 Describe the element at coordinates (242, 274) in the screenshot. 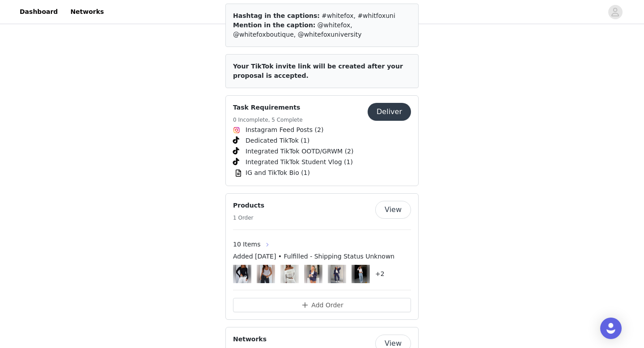

I see `img: Notice Me Long Sleeve Top Black` at that location.